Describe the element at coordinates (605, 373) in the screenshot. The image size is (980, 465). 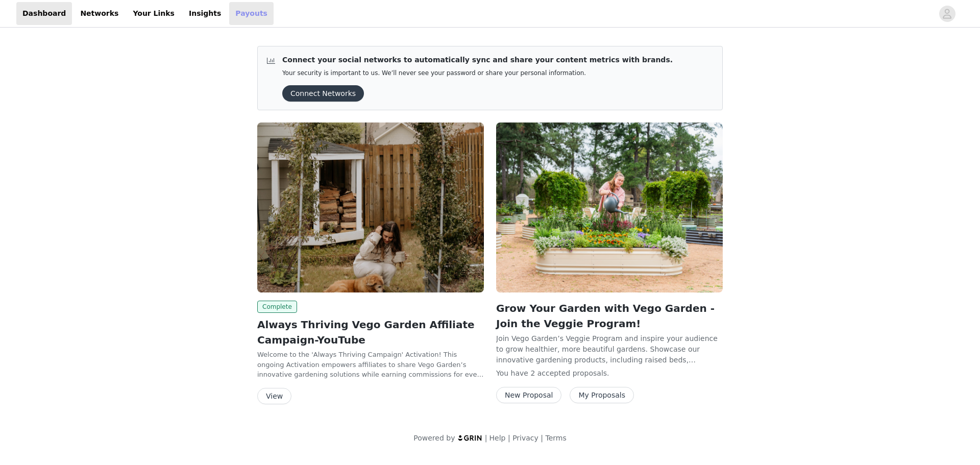
I see `span: s` at that location.